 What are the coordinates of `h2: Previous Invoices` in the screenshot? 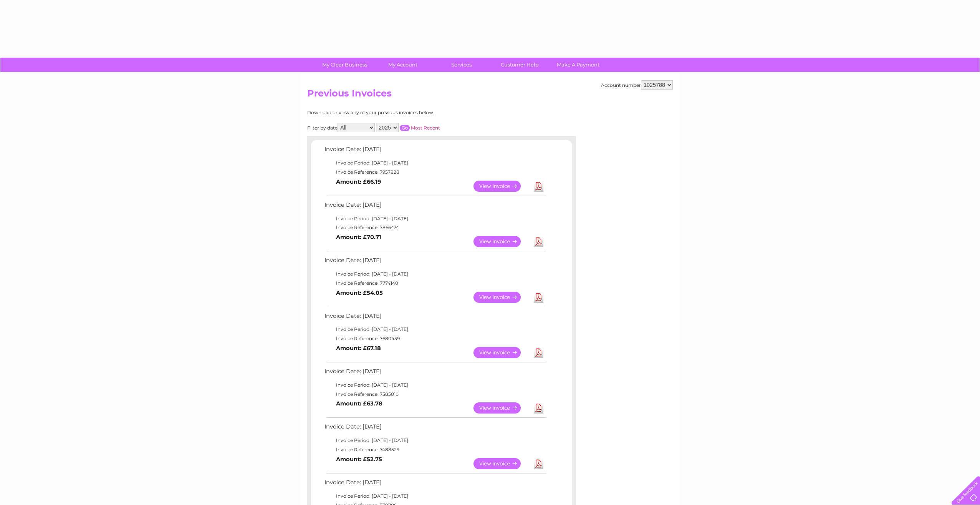 It's located at (490, 95).